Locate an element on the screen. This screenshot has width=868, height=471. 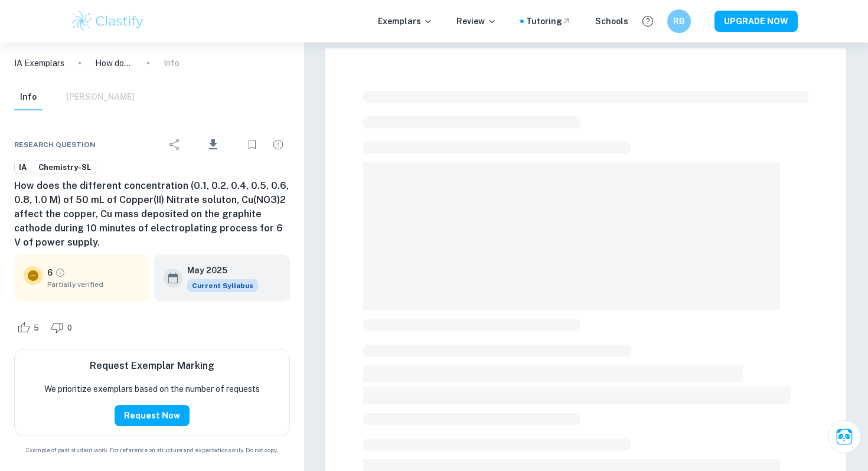
button: UPGRADE NOW is located at coordinates (756, 21).